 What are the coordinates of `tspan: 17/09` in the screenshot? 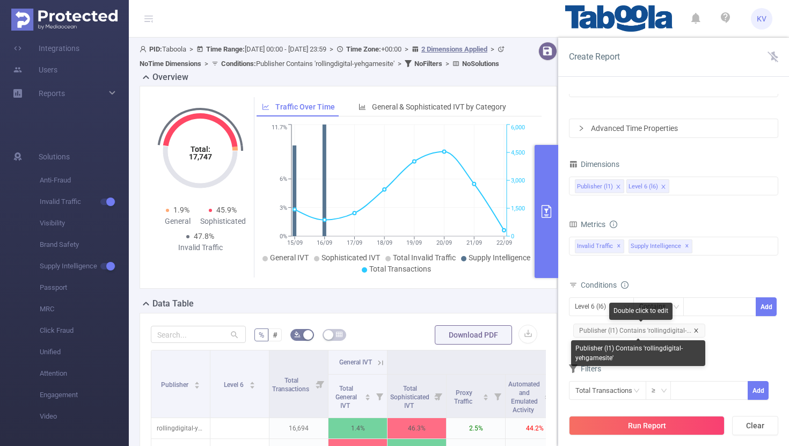 It's located at (354, 243).